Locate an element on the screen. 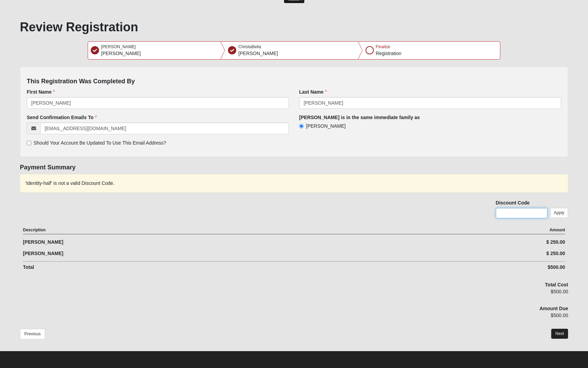  h4: This Registration Was Completed By is located at coordinates (294, 82).